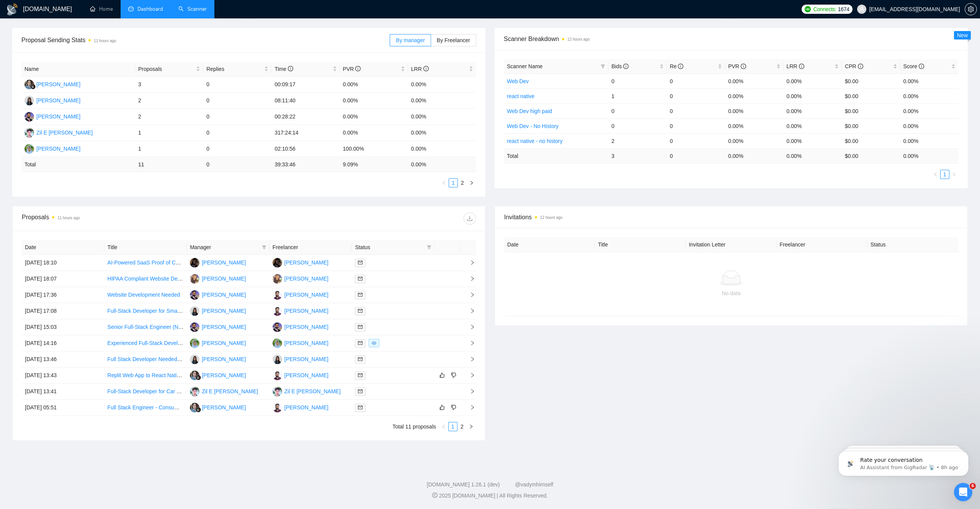 The image size is (980, 509). Describe the element at coordinates (83, 33) in the screenshot. I see `p: Message from AI Assistant from GigRadar 📡, sent 8h ago` at that location.